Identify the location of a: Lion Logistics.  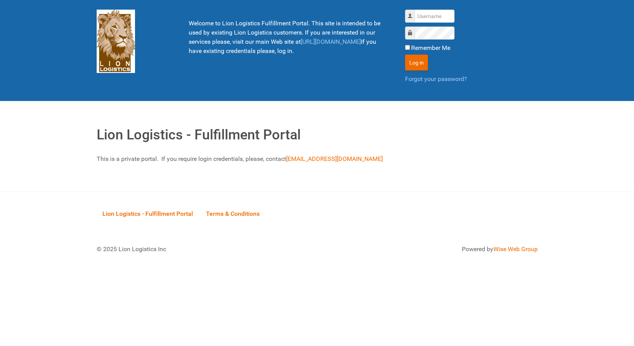
(116, 41).